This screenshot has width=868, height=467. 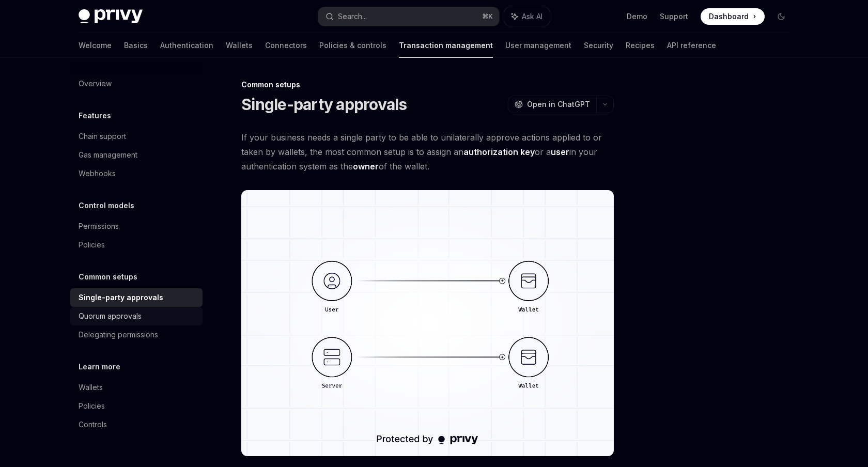 What do you see at coordinates (136, 316) in the screenshot?
I see `a: Quorum approvals` at bounding box center [136, 316].